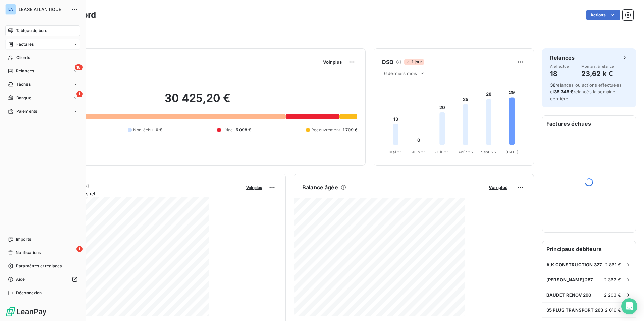 Image resolution: width=644 pixels, height=321 pixels. Describe the element at coordinates (32, 31) in the screenshot. I see `span: Tableau de bord` at that location.